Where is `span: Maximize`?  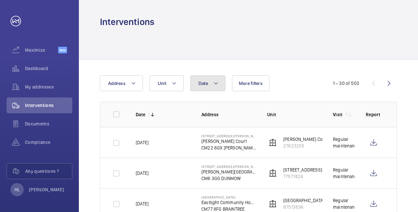 span: Maximize is located at coordinates (41, 50).